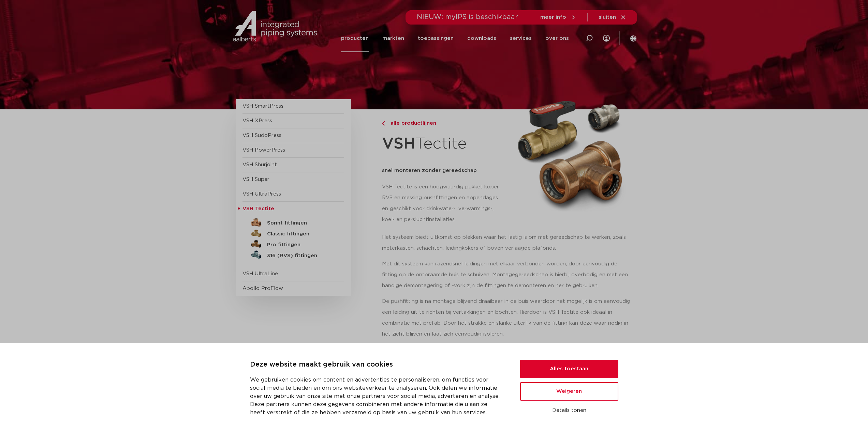 Image resolution: width=868 pixels, height=433 pixels. Describe the element at coordinates (569, 391) in the screenshot. I see `button: Weigeren` at that location.